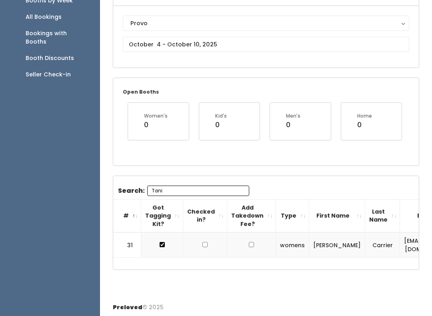 This screenshot has width=432, height=316. Describe the element at coordinates (127, 245) in the screenshot. I see `td: 31` at that location.